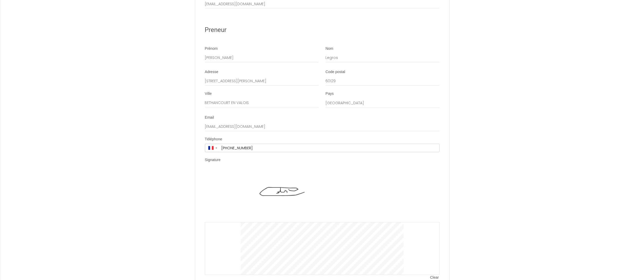 The height and width of the screenshot is (280, 644). Describe the element at coordinates (322, 30) in the screenshot. I see `h2: Preneur` at that location.